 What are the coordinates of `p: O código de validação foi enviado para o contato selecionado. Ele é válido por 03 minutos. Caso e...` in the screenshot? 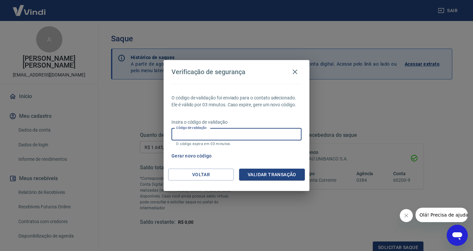 It's located at (237, 102).